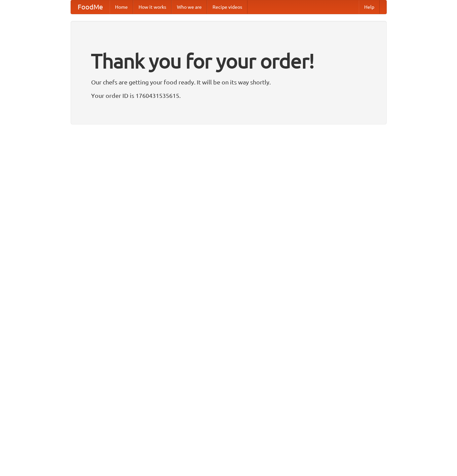  I want to click on p: Your order ID is 1760431535615., so click(228, 96).